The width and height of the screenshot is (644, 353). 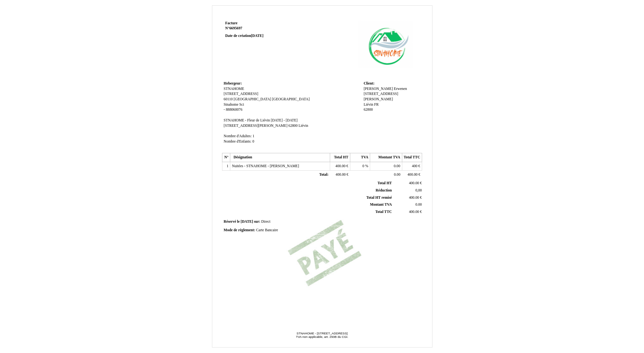 I want to click on span: 1, so click(x=253, y=136).